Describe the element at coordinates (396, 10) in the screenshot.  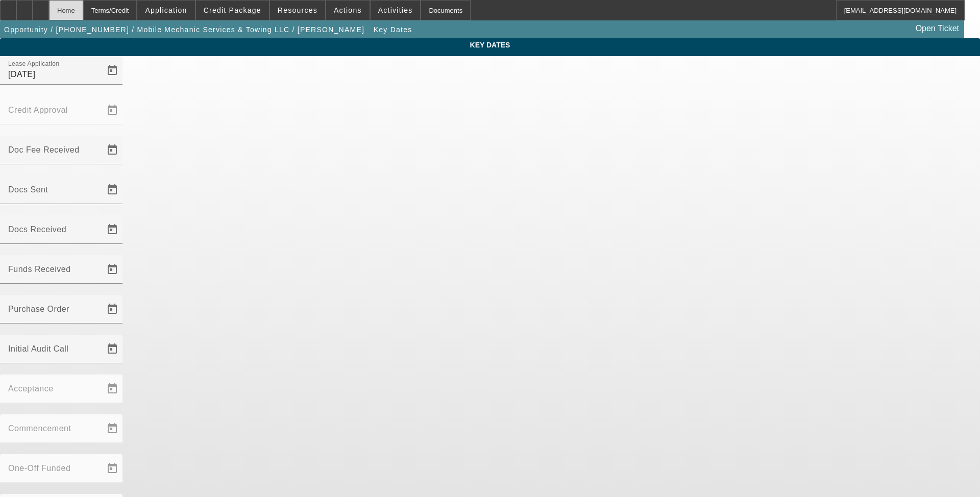
I see `span: Activities` at that location.